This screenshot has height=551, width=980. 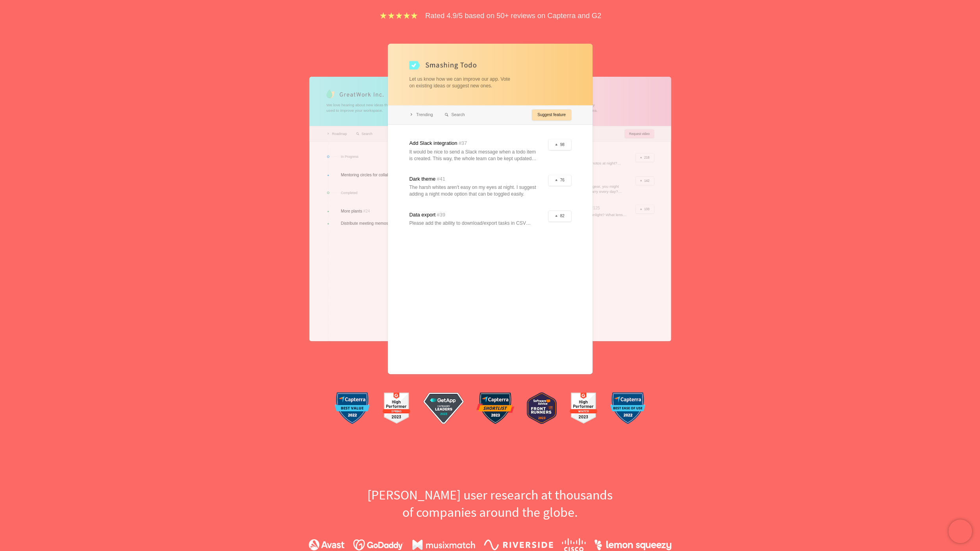 What do you see at coordinates (444, 545) in the screenshot?
I see `img: musixmatch.134dacf828.png` at bounding box center [444, 545].